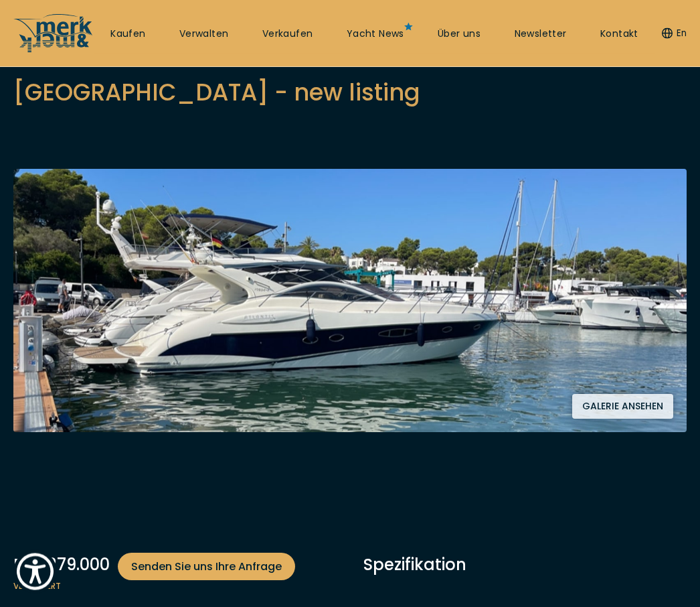 The image size is (700, 607). Describe the element at coordinates (288, 34) in the screenshot. I see `a: Verkaufen` at that location.